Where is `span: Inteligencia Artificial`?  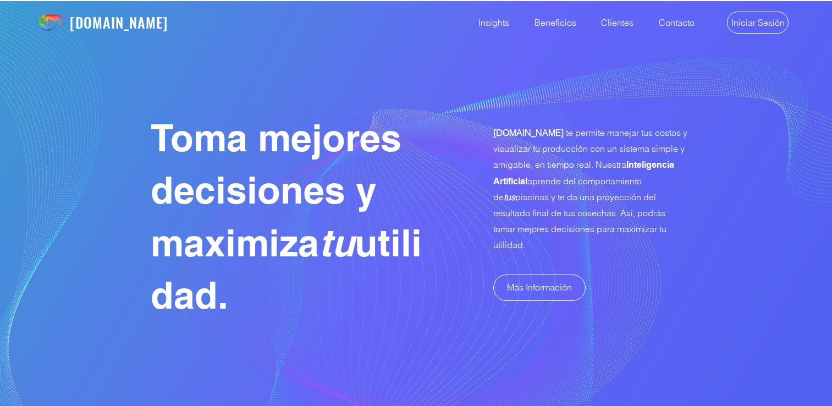 span: Inteligencia Artificial is located at coordinates (583, 173).